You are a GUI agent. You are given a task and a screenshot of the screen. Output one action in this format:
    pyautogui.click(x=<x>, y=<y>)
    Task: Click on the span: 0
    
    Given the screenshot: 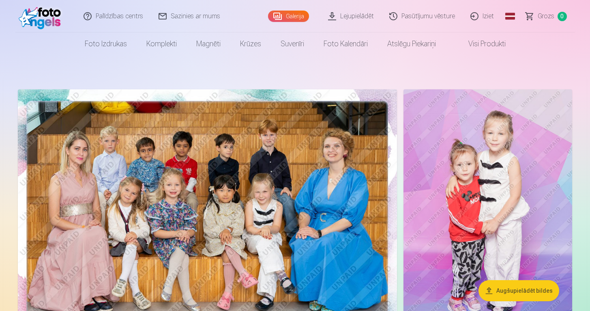 What is the action you would take?
    pyautogui.click(x=562, y=16)
    